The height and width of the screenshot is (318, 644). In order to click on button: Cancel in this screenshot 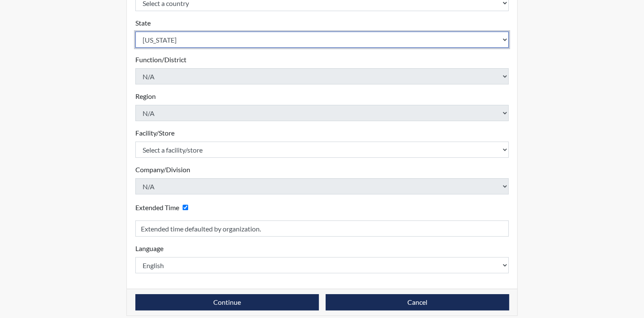, I will do `click(417, 302)`.